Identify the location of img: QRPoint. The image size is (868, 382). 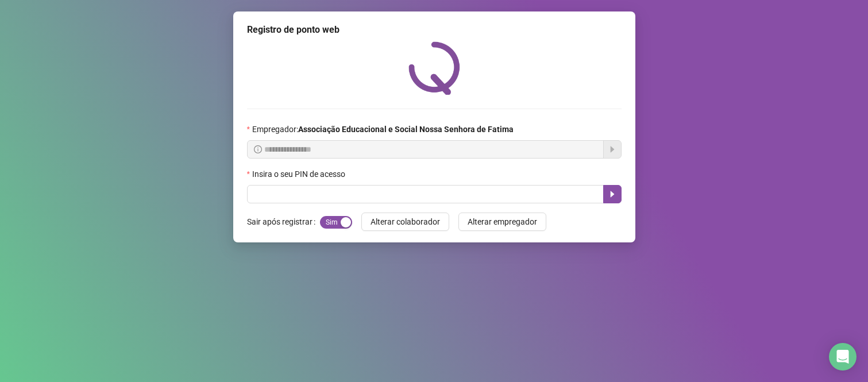
(434, 68).